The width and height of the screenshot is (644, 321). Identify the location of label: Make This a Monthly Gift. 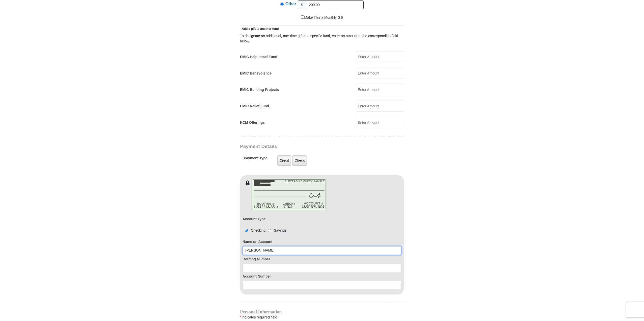
(322, 17).